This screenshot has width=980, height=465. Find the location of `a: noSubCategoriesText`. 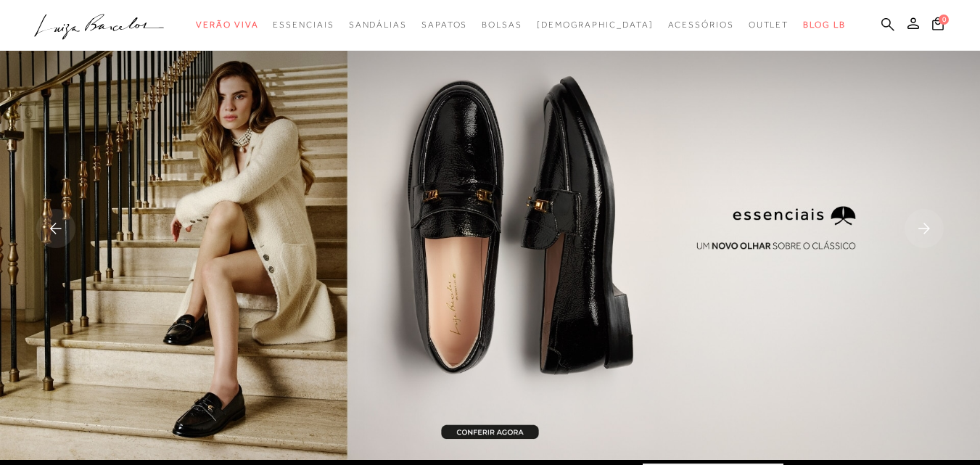

a: noSubCategoriesText is located at coordinates (595, 25).